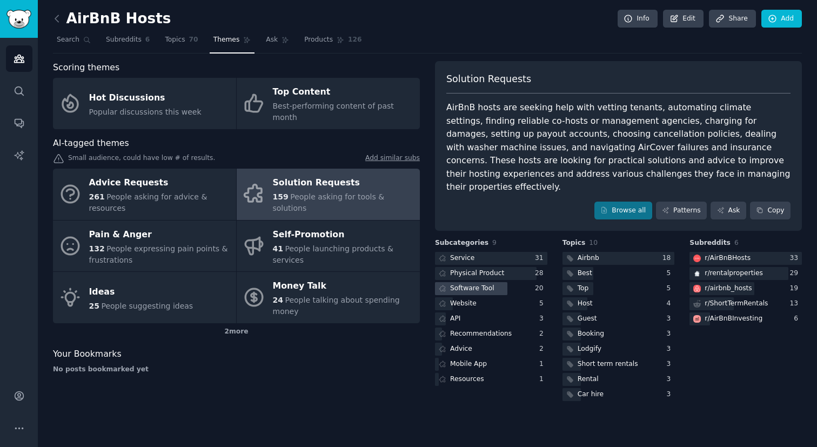 This screenshot has height=447, width=817. Describe the element at coordinates (148, 202) in the screenshot. I see `span: People asking for advice & resources` at that location.